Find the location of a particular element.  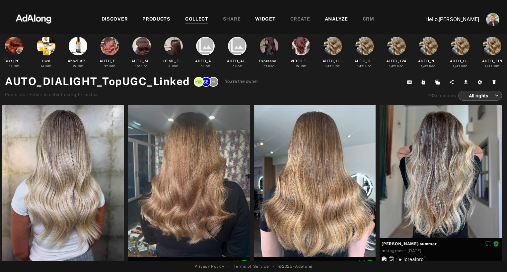

div: Press shift+click to select multiple medias is located at coordinates (131, 95).